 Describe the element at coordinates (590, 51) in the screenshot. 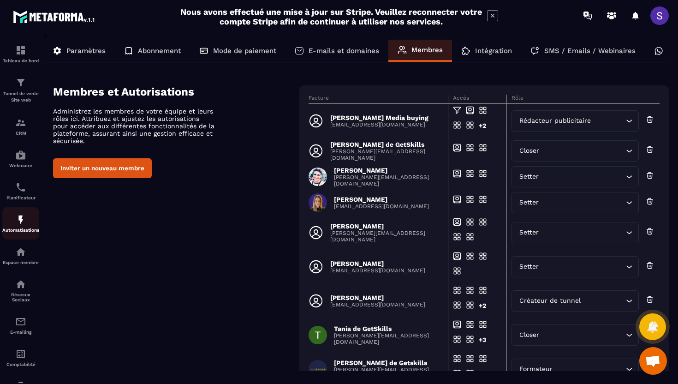

I see `p: SMS / Emails / Webinaires` at that location.